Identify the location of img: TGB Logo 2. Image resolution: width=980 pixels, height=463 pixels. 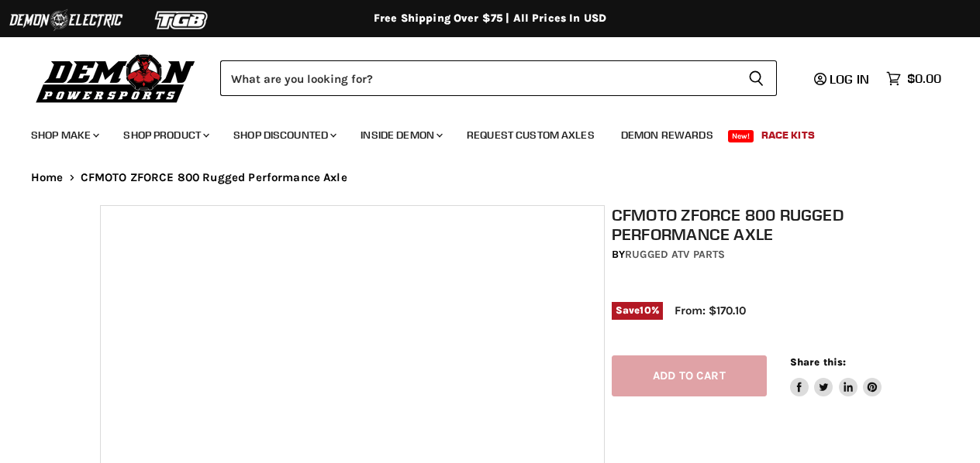
(182, 20).